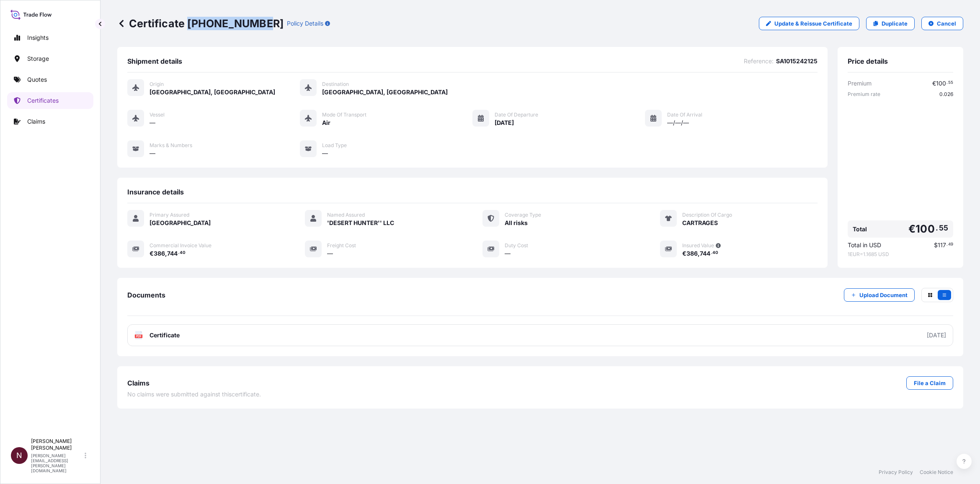  Describe the element at coordinates (936, 472) in the screenshot. I see `a: Cookie Notice` at that location.